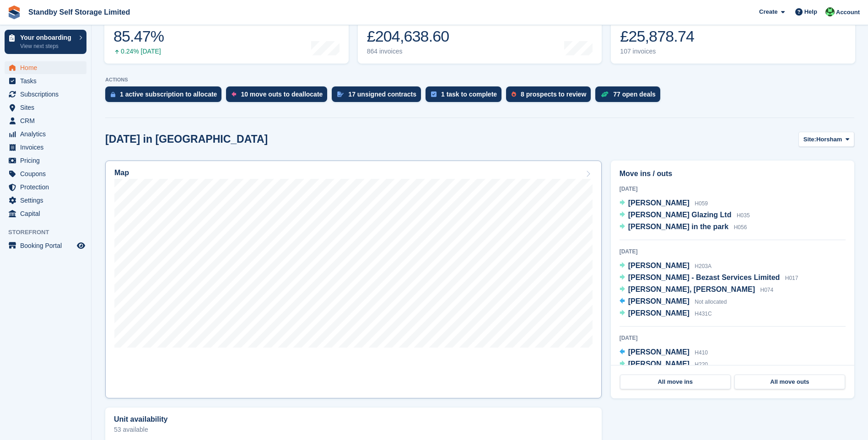 The height and width of the screenshot is (440, 868). I want to click on h2: Unit availability, so click(140, 420).